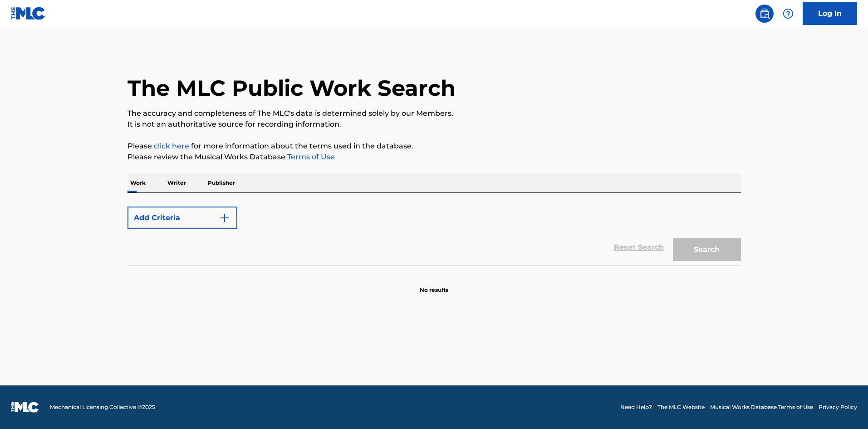  Describe the element at coordinates (434, 285) in the screenshot. I see `p: No results` at that location.